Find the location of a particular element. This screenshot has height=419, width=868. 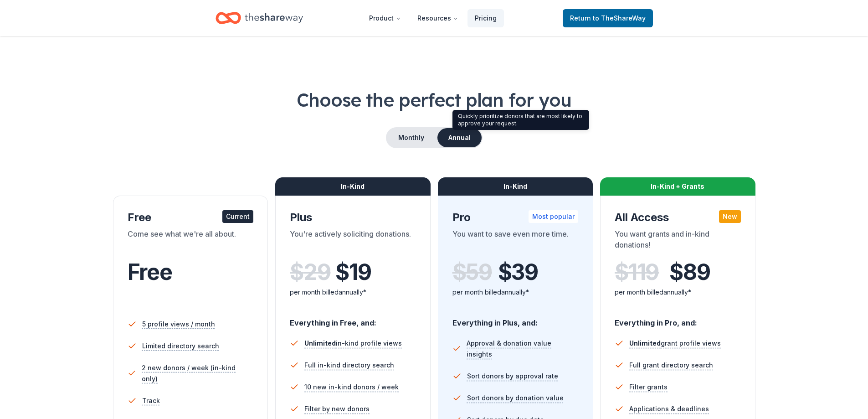

div: In-Kind + Grants is located at coordinates (678, 186).